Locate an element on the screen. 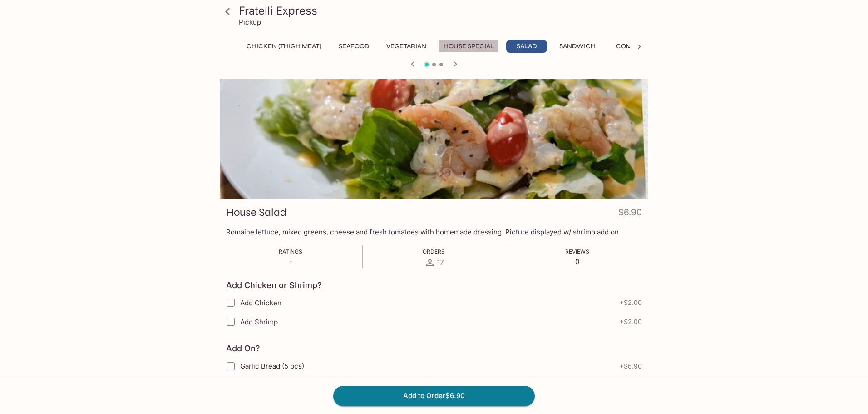 This screenshot has height=414, width=868. span: Garlic Bread (5 pcs) is located at coordinates (272, 366).